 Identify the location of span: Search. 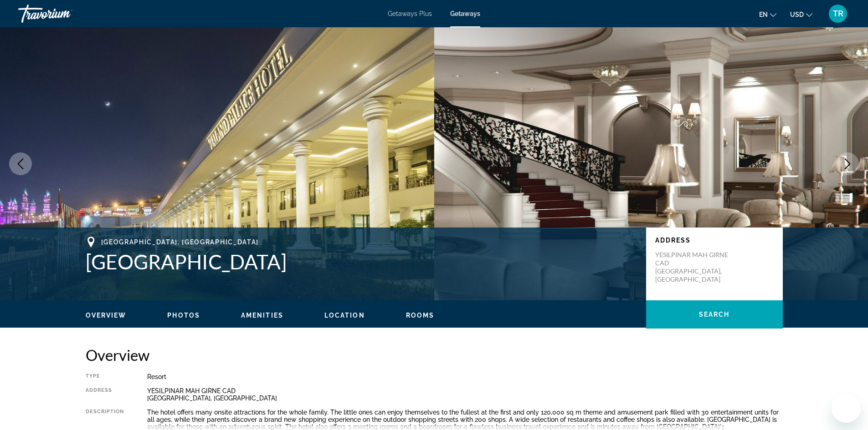
(714, 314).